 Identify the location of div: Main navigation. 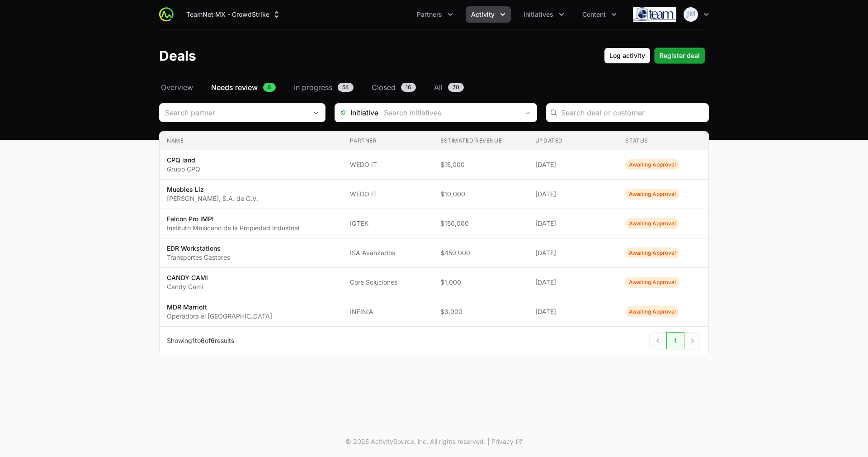
(398, 15).